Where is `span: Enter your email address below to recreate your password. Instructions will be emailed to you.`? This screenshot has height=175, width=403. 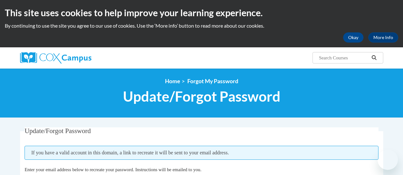 span: Enter your email address below to recreate your password. Instructions will be emailed to you. is located at coordinates (113, 170).